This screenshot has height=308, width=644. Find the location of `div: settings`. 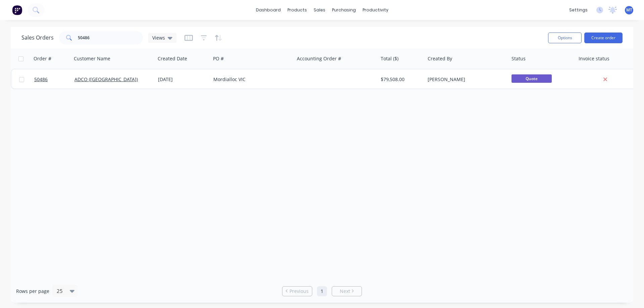

div: settings is located at coordinates (578, 10).